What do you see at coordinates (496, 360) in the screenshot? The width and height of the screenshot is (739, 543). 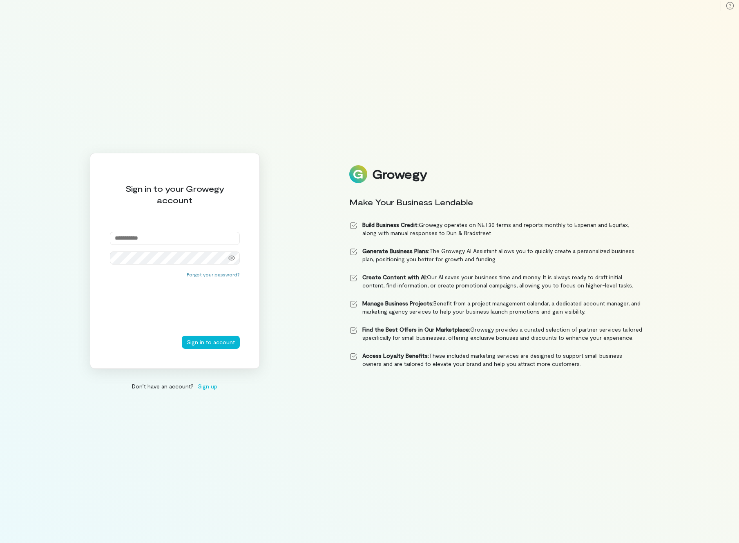 I see `li: These included marketing services are designed to support small business owners and are tailored ...` at bounding box center [496, 360].